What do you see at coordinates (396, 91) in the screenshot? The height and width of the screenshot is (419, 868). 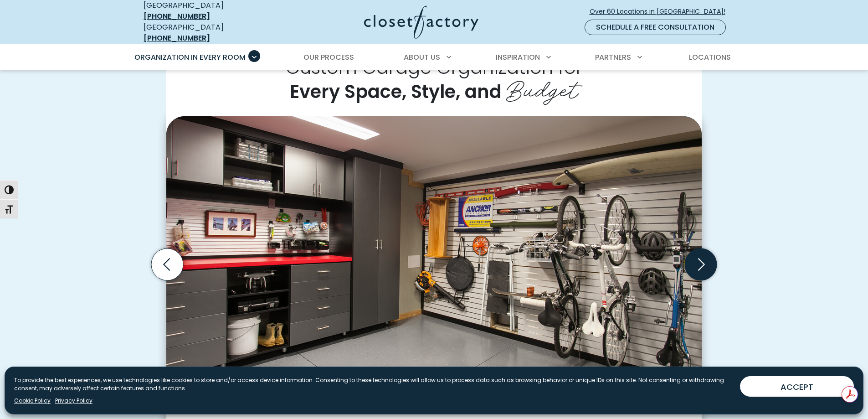 I see `span: Every Space, Style, and` at bounding box center [396, 91].